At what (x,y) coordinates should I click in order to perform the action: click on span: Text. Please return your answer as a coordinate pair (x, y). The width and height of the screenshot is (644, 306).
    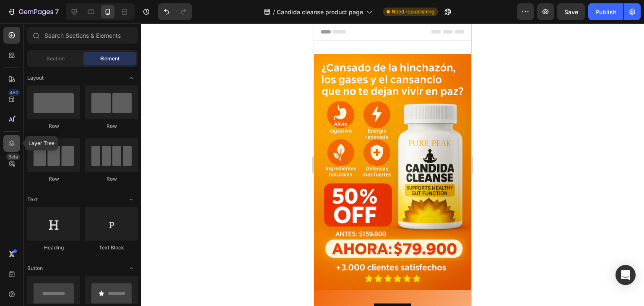
    Looking at the image, I should click on (33, 200).